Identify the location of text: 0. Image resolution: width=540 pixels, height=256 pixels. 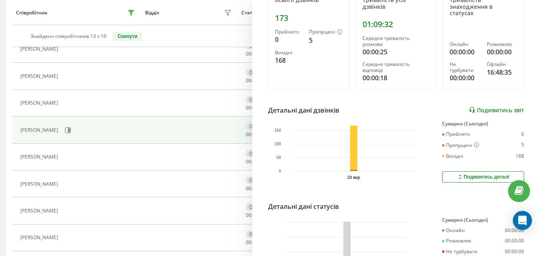
(280, 171).